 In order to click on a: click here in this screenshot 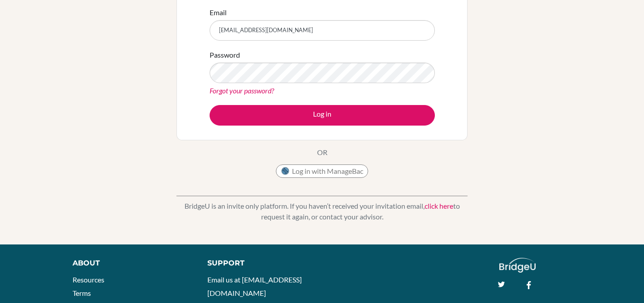, I will do `click(438, 205)`.